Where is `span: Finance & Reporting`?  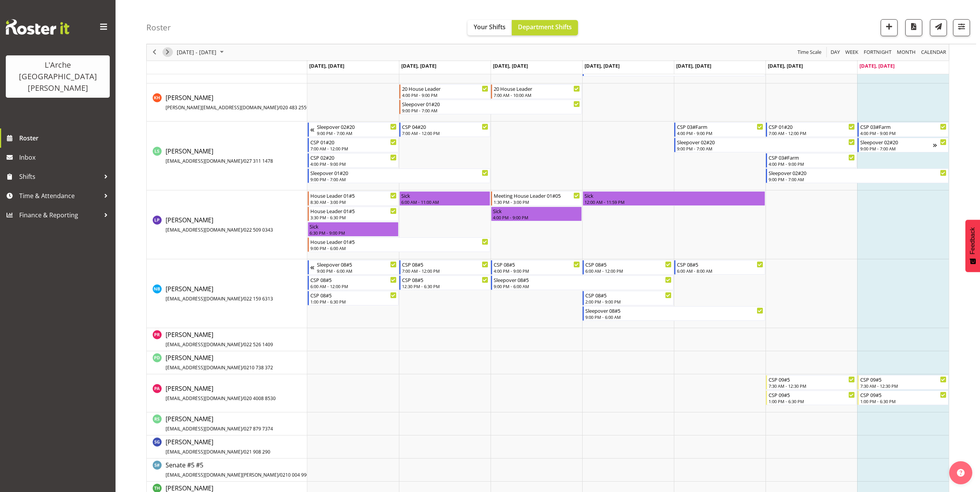 span: Finance & Reporting is located at coordinates (59, 215).